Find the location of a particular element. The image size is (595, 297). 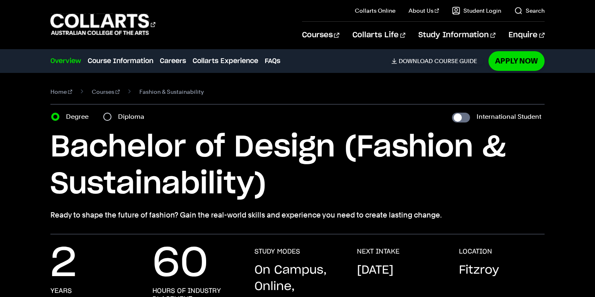

a: Student Login is located at coordinates (477, 11).